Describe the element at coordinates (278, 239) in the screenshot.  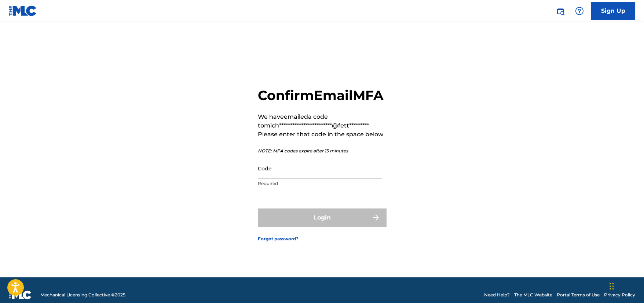
I see `a: Forgot password?` at that location.